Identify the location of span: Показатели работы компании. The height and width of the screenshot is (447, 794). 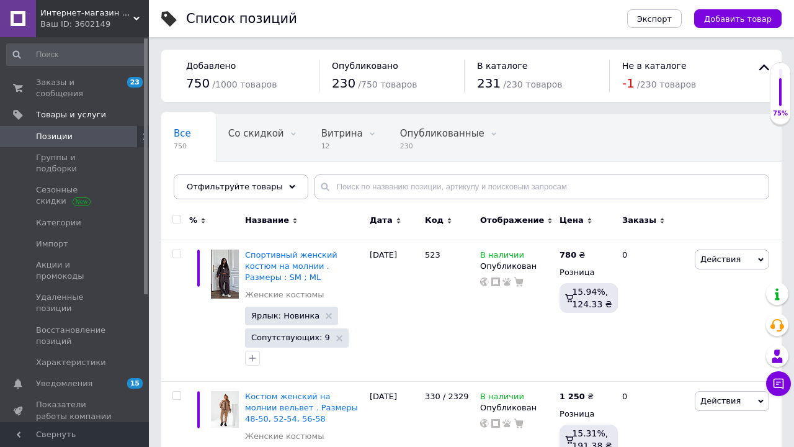
(75, 410).